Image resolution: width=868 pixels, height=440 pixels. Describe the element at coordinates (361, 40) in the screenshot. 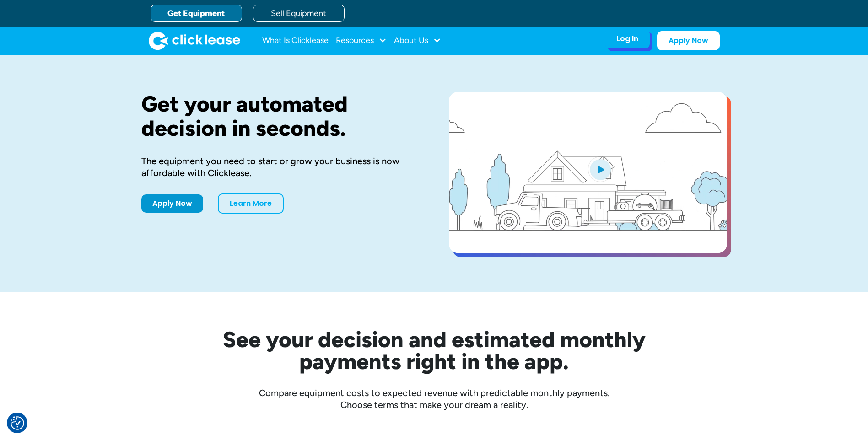

I see `div: Resources` at that location.